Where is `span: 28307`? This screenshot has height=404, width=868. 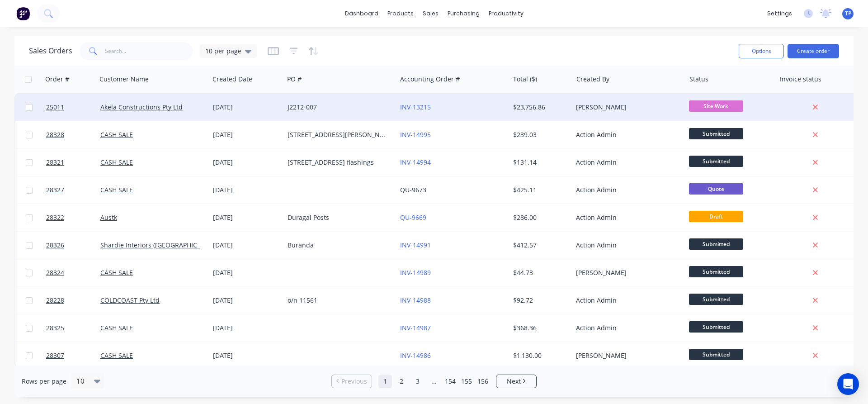 span: 28307 is located at coordinates (55, 355).